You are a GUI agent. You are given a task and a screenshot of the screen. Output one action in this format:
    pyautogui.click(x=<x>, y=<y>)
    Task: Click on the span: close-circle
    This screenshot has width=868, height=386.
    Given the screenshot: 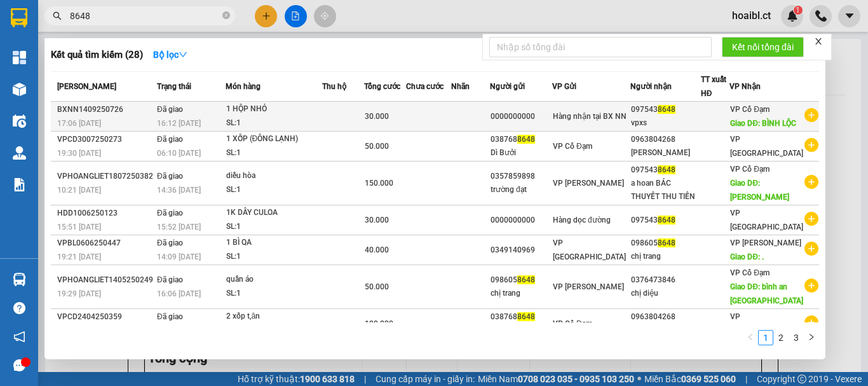 What is the action you would take?
    pyautogui.click(x=226, y=15)
    